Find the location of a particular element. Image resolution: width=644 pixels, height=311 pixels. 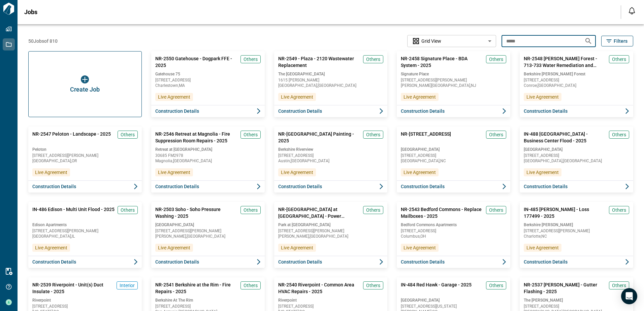

span: NR-2543 Bedford Commons - Replace Mailboxes - 2025 is located at coordinates (442, 213).